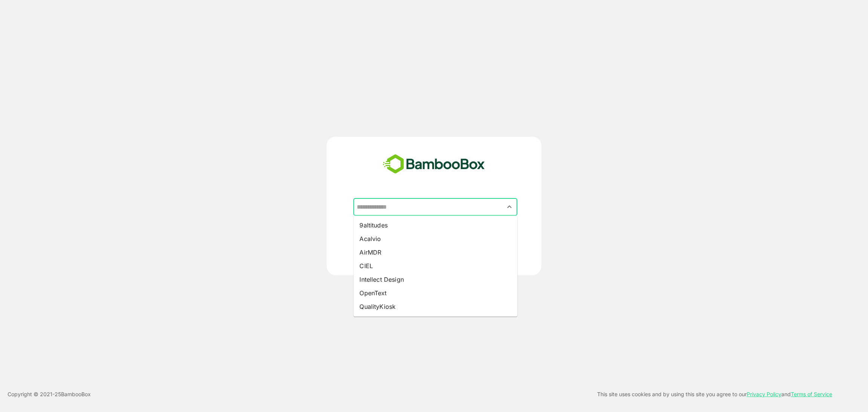  I want to click on p: This site uses cookies and by using this site you agree to our and, so click(715, 394).